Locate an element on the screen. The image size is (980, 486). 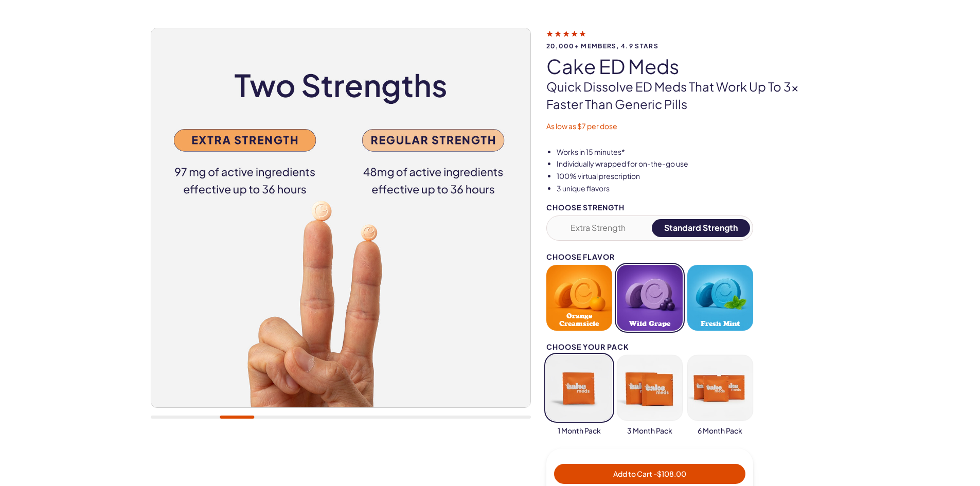
div: Choose your pack is located at coordinates (649, 347).